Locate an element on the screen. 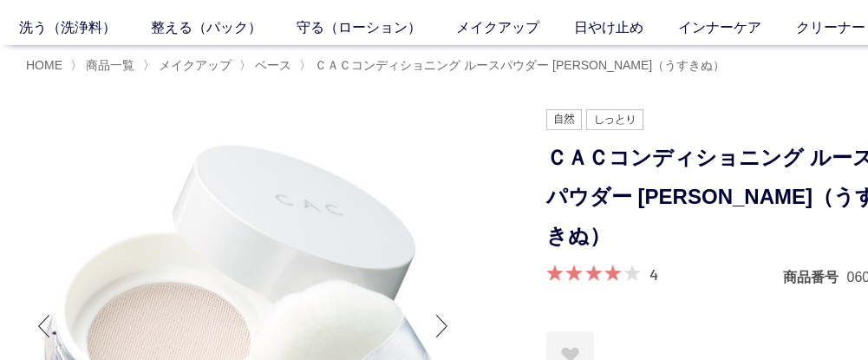 This screenshot has height=360, width=868. img: 自然 is located at coordinates (564, 120).